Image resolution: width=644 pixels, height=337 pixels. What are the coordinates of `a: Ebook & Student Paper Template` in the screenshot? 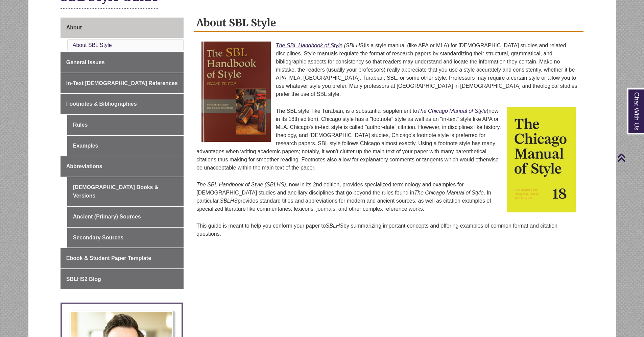 It's located at (122, 259).